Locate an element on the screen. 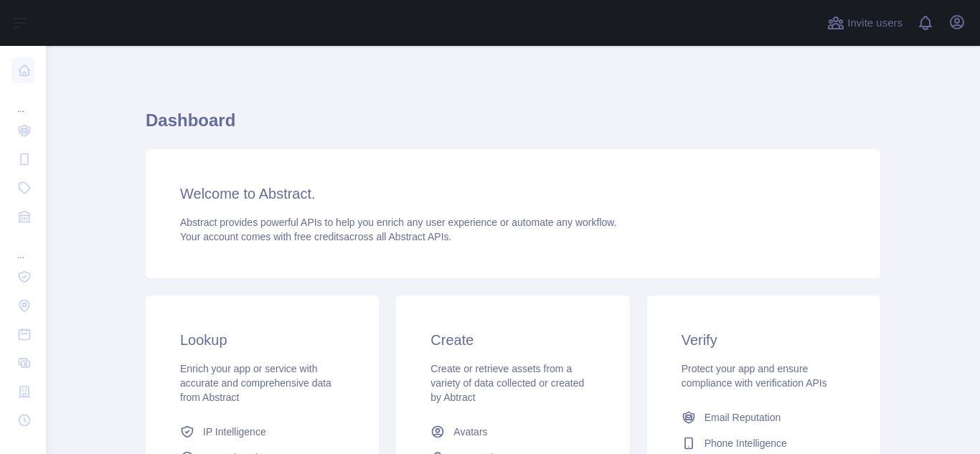 The height and width of the screenshot is (454, 980). span: Abstract provides powerful APIs to help you enrich any user experience or automate any workflow. is located at coordinates (399, 223).